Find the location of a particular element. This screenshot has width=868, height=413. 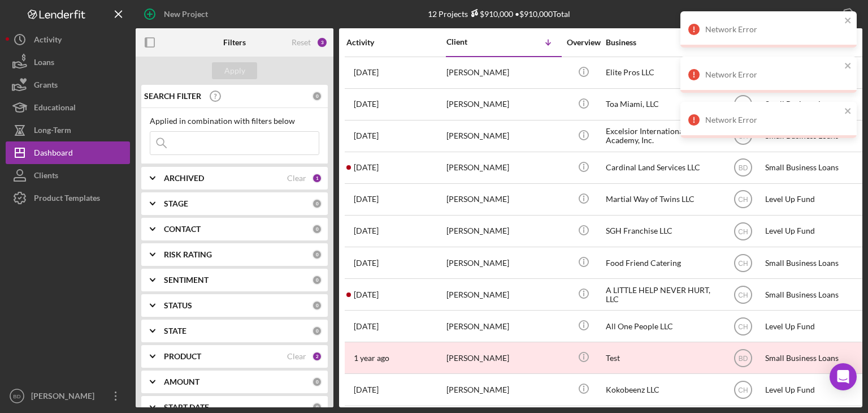

div: Cardinal Land Services LLC is located at coordinates (662, 168).